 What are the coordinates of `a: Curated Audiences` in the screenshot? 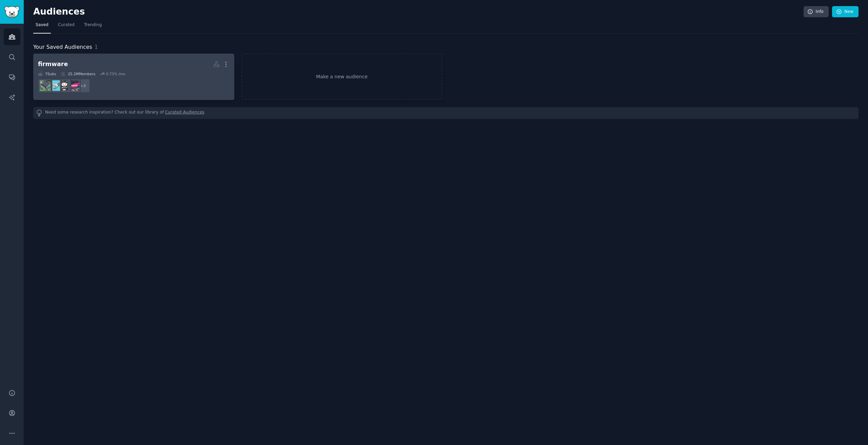 It's located at (185, 113).